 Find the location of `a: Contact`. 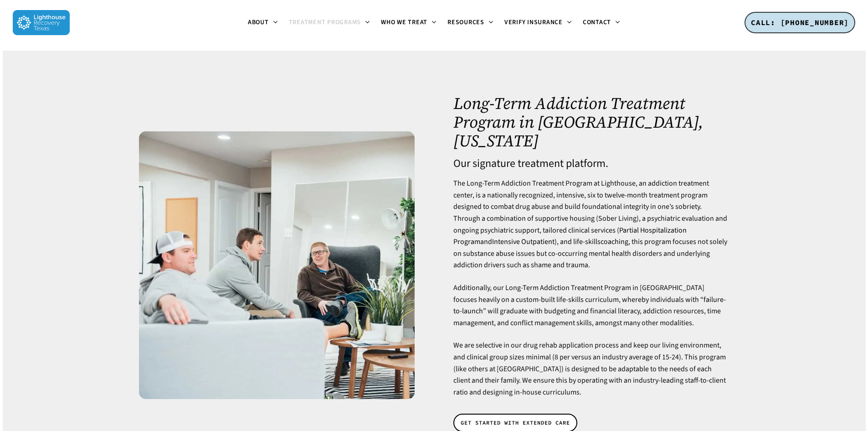

a: Contact is located at coordinates (602, 23).